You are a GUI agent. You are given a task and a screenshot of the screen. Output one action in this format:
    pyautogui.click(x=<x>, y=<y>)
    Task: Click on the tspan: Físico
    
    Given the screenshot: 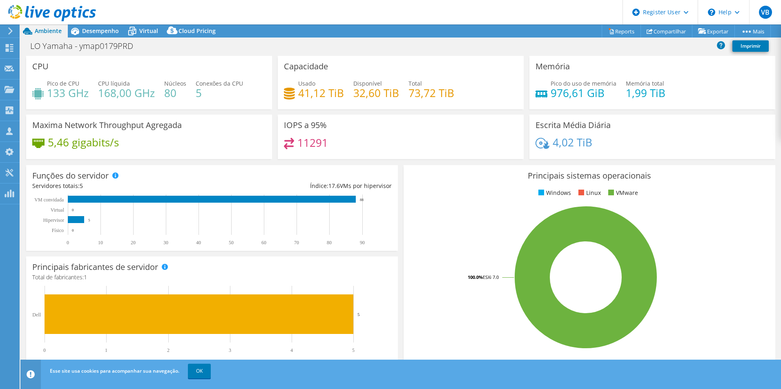 What is the action you would take?
    pyautogui.click(x=58, y=231)
    